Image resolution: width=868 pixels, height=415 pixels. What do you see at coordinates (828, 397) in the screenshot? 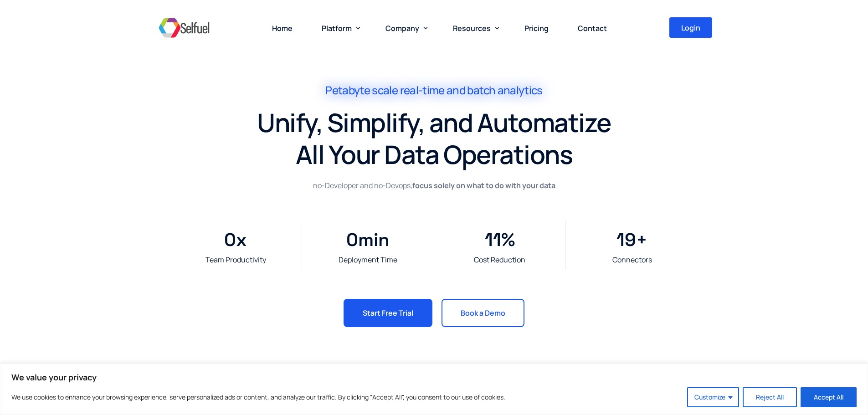
I see `button: Accept All` at bounding box center [828, 397].